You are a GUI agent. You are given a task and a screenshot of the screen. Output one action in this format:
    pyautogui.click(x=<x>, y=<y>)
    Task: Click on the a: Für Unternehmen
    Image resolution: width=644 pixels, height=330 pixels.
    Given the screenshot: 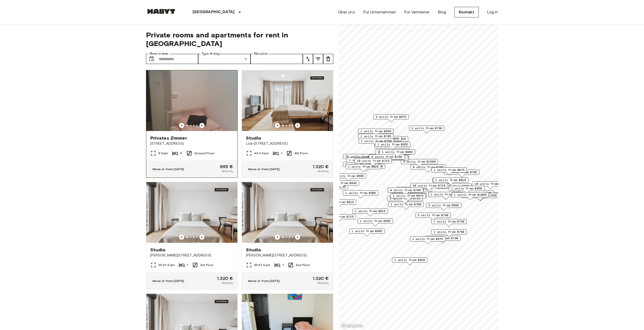 What is the action you would take?
    pyautogui.click(x=379, y=12)
    